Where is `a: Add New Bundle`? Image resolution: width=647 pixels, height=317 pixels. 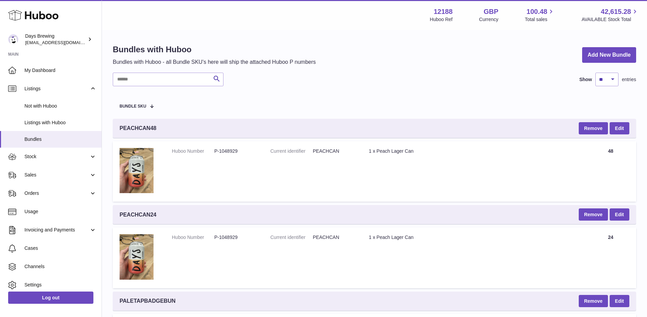
a: Add New Bundle is located at coordinates (609, 55).